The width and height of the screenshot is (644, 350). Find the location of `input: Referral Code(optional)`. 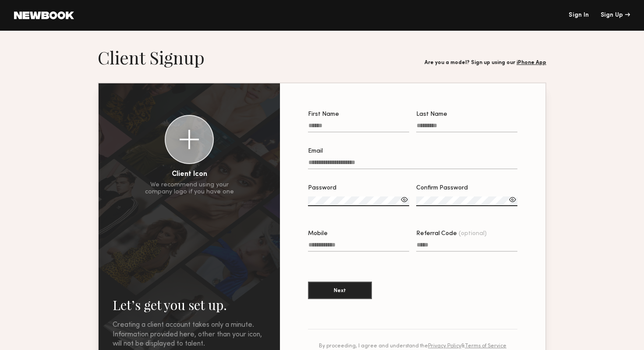

input: Referral Code(optional) is located at coordinates (467, 246).